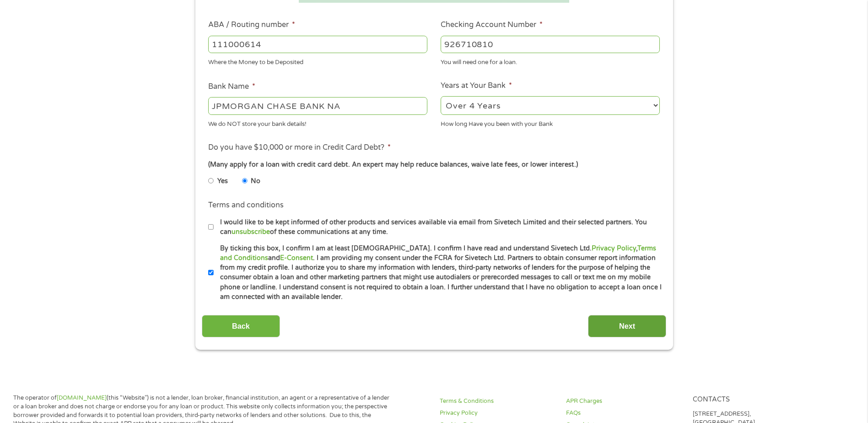 Image resolution: width=868 pixels, height=423 pixels. What do you see at coordinates (491, 25) in the screenshot?
I see `label: Checking Account Number` at bounding box center [491, 25].